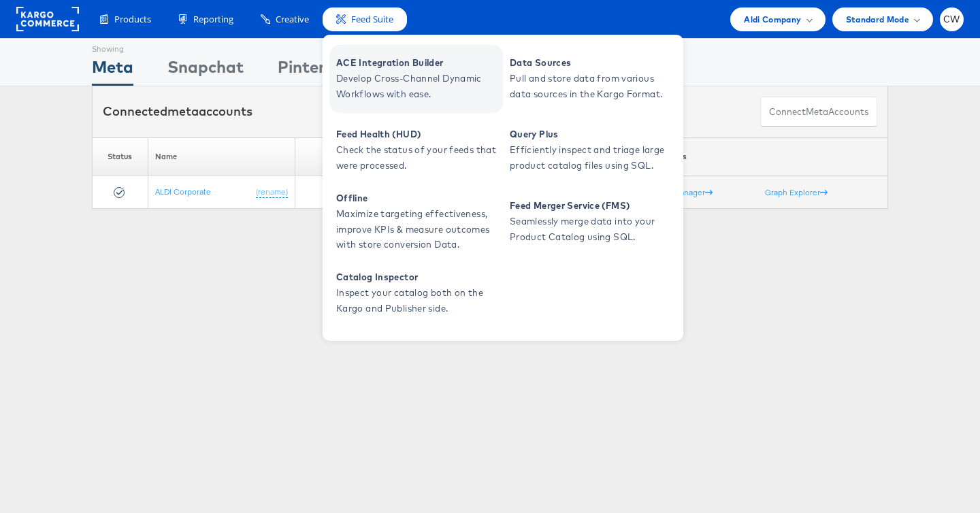 The width and height of the screenshot is (980, 513). What do you see at coordinates (418, 134) in the screenshot?
I see `span: Feed Health (HUD)` at bounding box center [418, 134].